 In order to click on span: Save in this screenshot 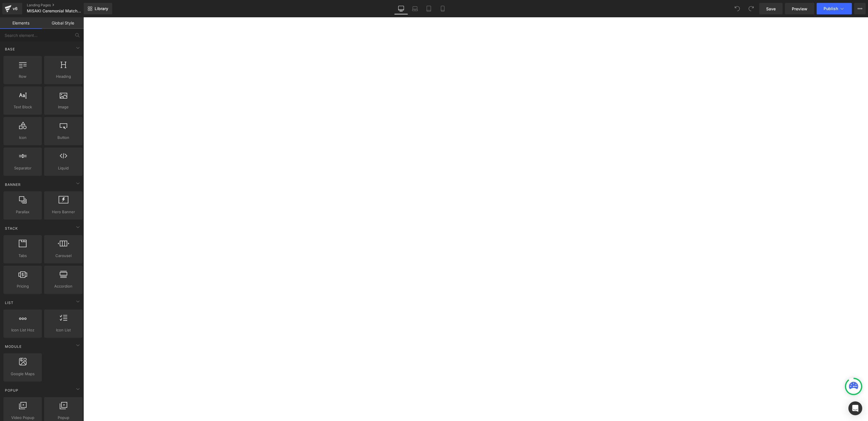, I will do `click(771, 9)`.